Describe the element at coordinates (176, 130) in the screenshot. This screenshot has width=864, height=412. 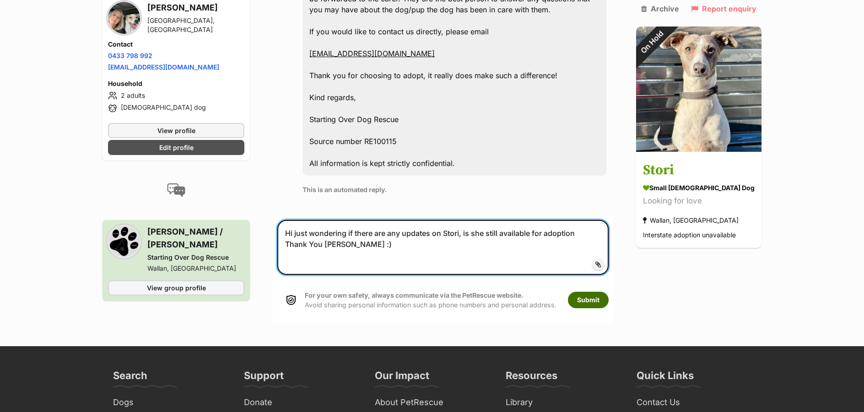
I see `a: View profile` at that location.